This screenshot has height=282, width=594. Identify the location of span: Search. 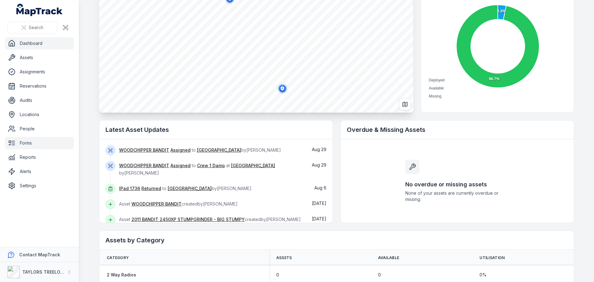
(36, 28).